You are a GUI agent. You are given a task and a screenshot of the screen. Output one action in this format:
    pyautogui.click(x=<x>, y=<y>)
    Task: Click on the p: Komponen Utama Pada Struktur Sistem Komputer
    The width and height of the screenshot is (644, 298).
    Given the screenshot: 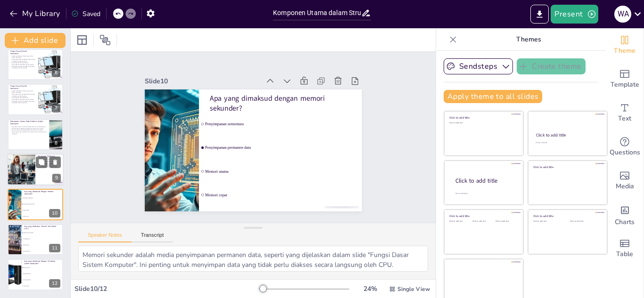 What is the action you would take?
    pyautogui.click(x=29, y=123)
    